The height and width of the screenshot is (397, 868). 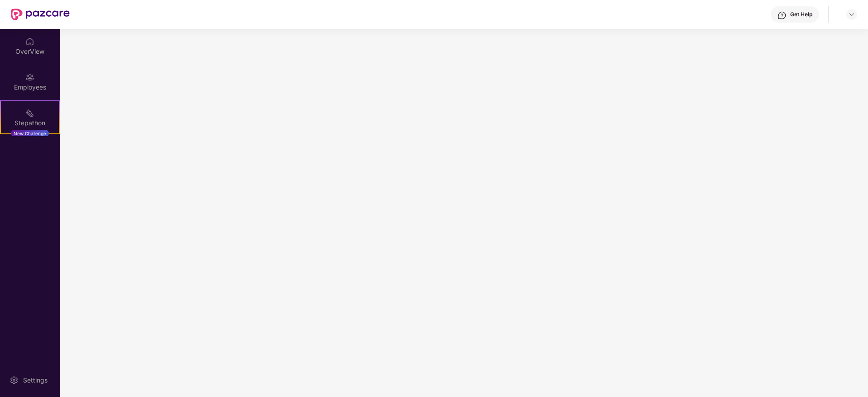 What do you see at coordinates (30, 133) in the screenshot?
I see `div: New Challenge` at bounding box center [30, 133].